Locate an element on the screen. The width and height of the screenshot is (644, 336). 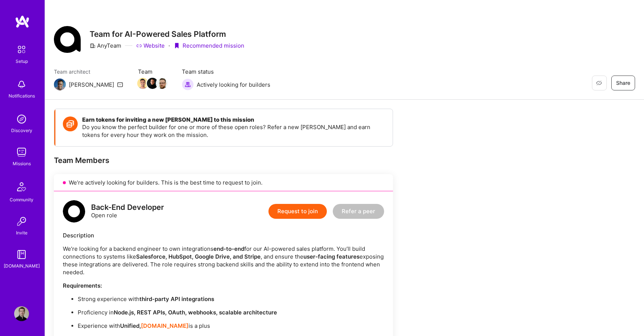
img: Company Logo is located at coordinates (67, 40).